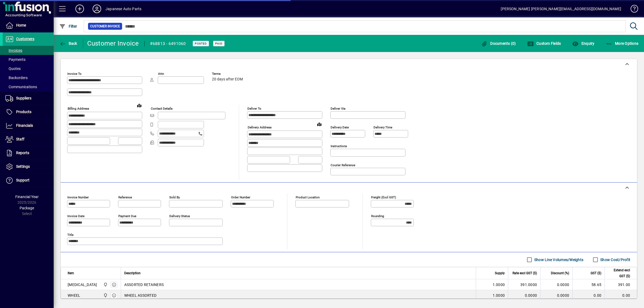  What do you see at coordinates (20, 139) in the screenshot?
I see `span: Staff` at bounding box center [20, 139].